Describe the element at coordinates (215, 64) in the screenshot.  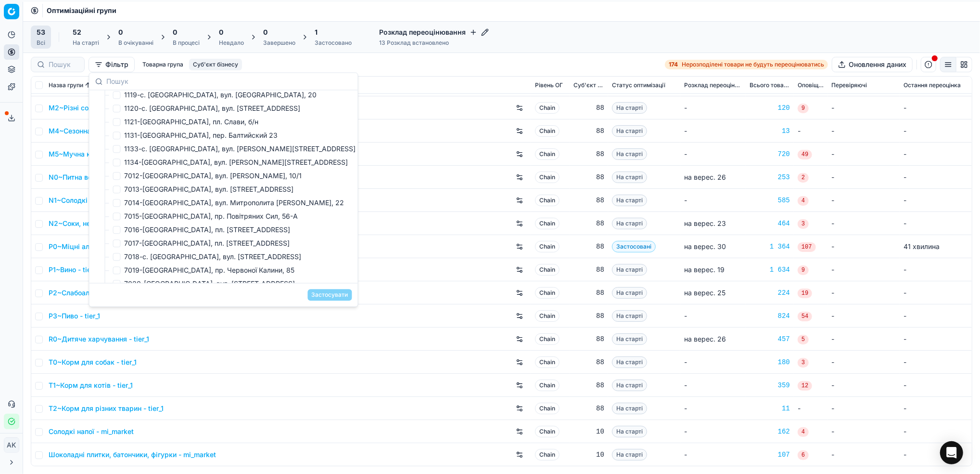
I see `button: Суб'єкт бізнесу` at that location.